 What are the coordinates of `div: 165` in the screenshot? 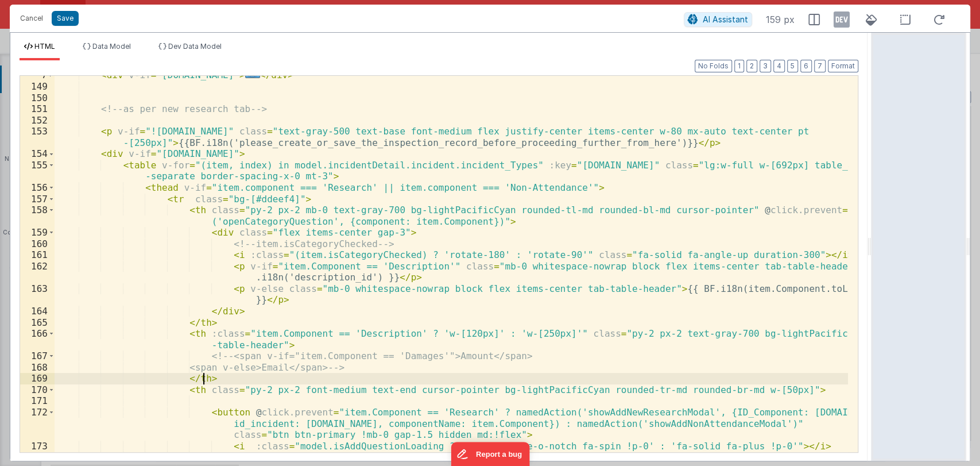 It's located at (37, 323).